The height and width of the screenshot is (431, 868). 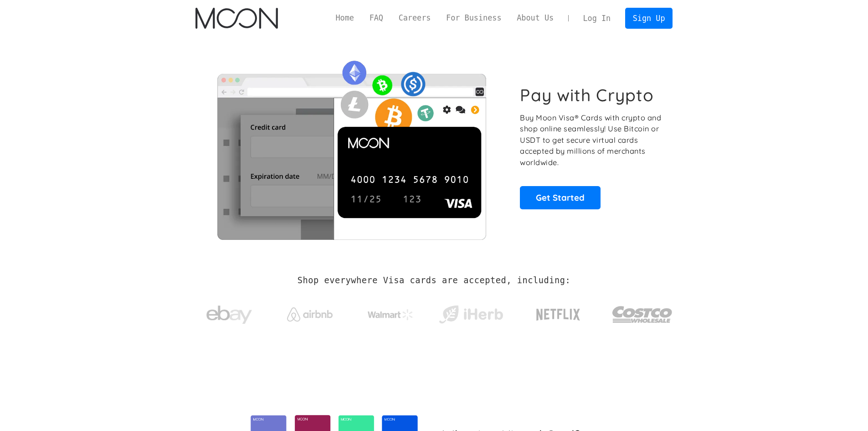 I want to click on img: Airbnb, so click(x=310, y=314).